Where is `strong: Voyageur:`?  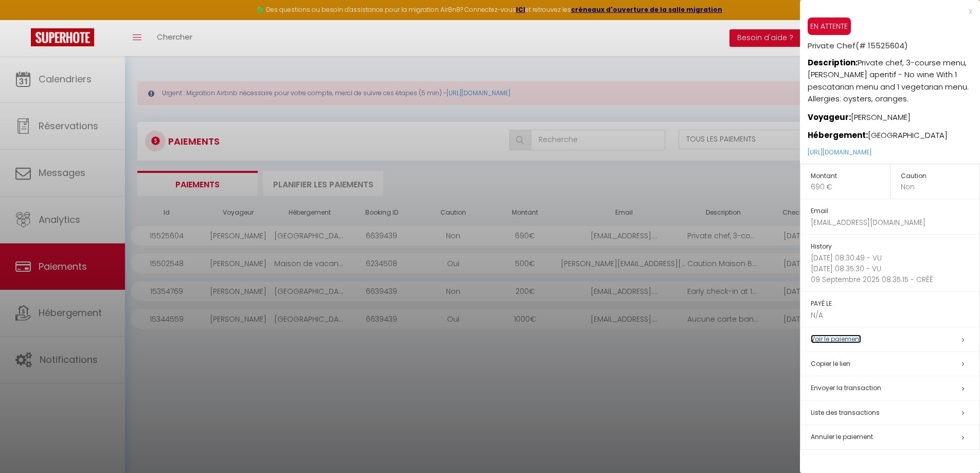 strong: Voyageur: is located at coordinates (829, 117).